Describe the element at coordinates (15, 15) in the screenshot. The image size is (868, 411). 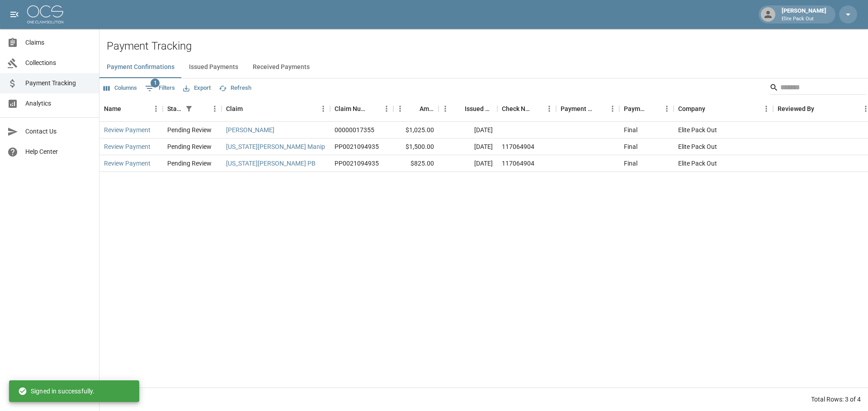
I see `button: open drawer` at that location.